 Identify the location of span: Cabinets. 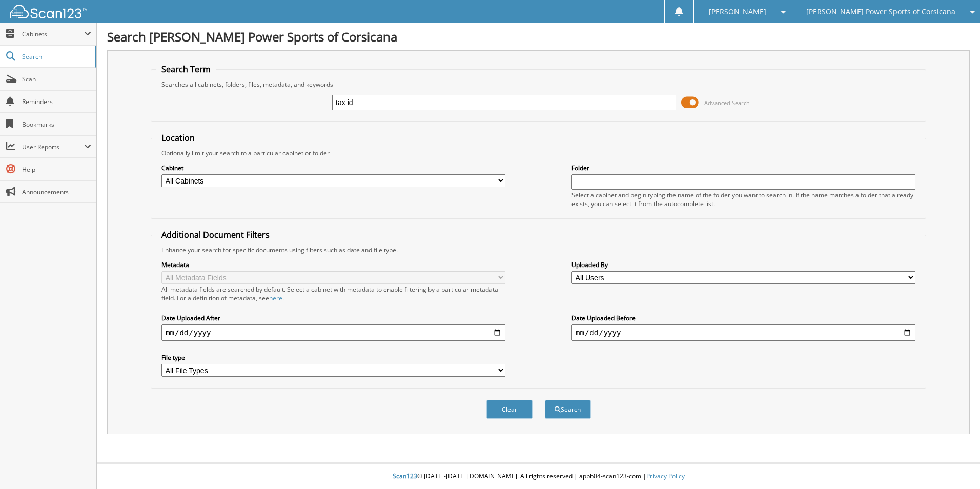
(53, 34).